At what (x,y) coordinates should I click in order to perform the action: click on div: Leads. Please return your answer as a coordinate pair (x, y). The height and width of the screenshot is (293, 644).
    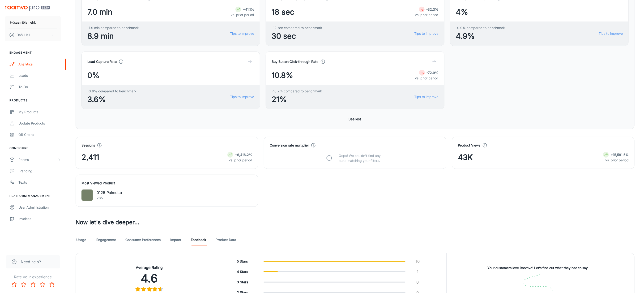
    Looking at the image, I should click on (40, 76).